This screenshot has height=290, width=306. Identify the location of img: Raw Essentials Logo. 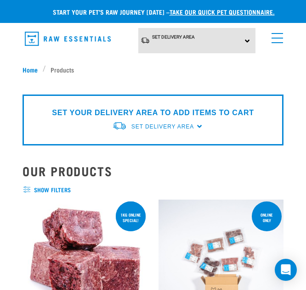
(68, 39).